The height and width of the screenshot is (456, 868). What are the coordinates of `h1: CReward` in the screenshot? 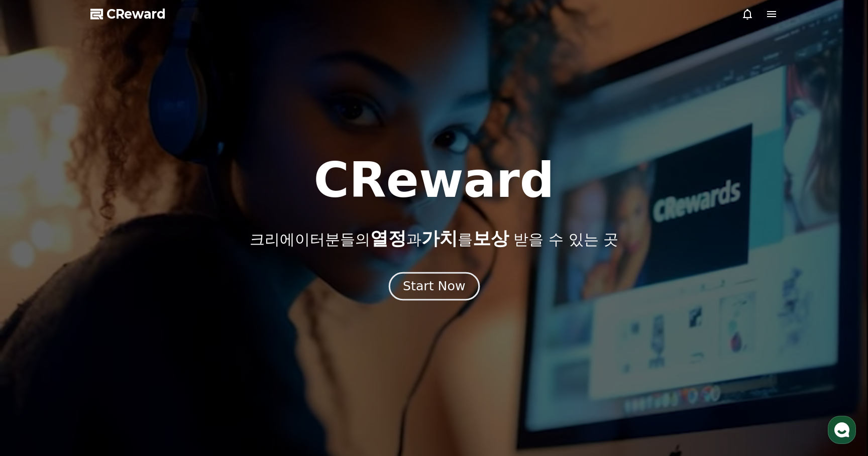 It's located at (433, 180).